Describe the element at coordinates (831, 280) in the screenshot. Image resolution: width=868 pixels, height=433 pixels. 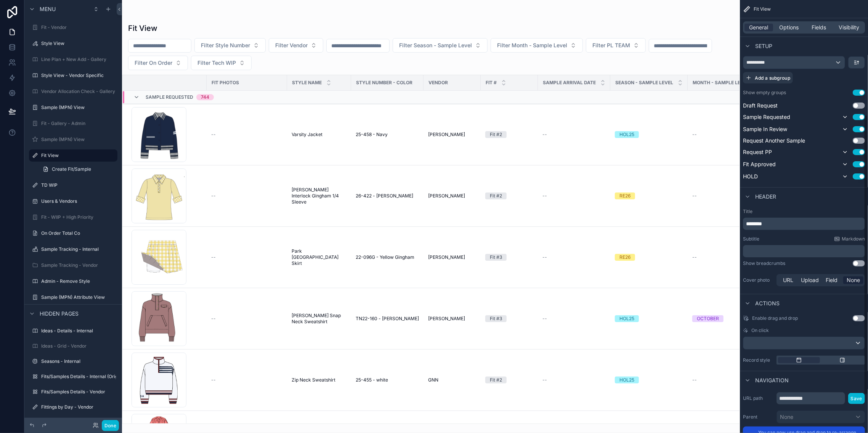
I see `span: Field` at that location.